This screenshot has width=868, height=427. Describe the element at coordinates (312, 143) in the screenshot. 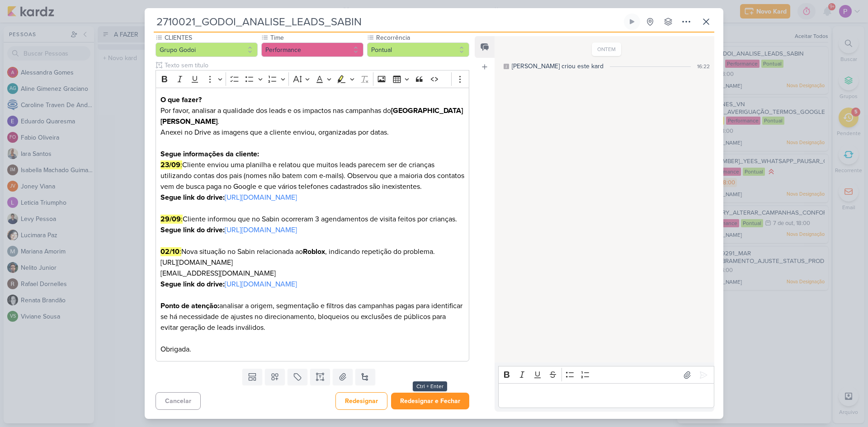

I see `p: Anexei no Drive as imagens que a cliente enviou, organizadas por datas.` at that location.